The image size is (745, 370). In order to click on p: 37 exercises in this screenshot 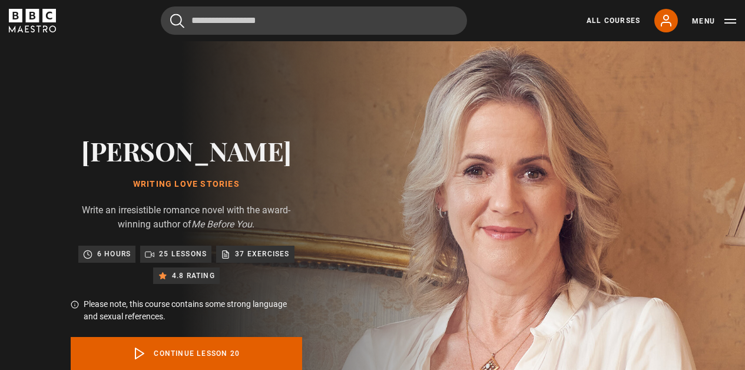, I will do `click(262, 254)`.